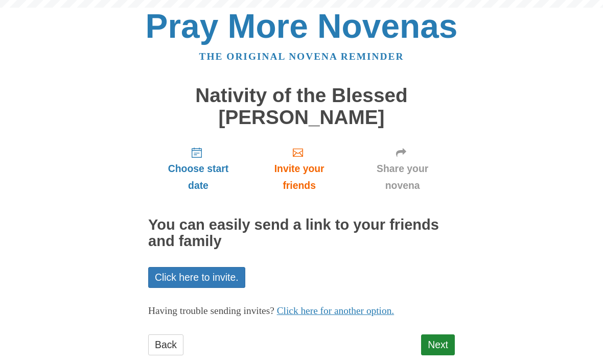 The width and height of the screenshot is (603, 364). What do you see at coordinates (402, 168) in the screenshot?
I see `a: Share your novena` at bounding box center [402, 168].